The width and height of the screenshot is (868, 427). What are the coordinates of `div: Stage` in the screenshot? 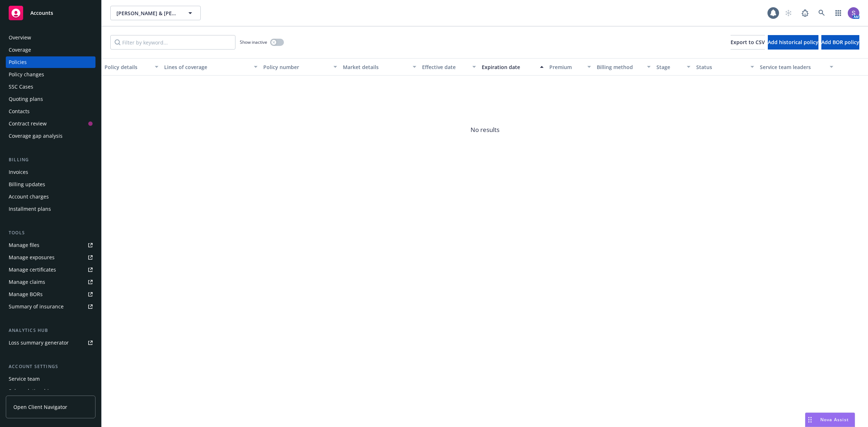 It's located at (669, 67).